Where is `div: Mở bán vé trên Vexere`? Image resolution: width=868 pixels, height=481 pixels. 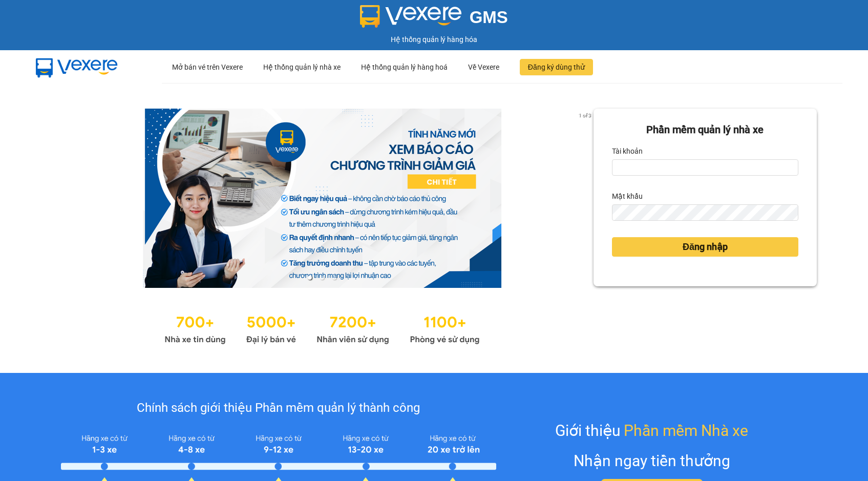
div: Mở bán vé trên Vexere is located at coordinates (207, 67).